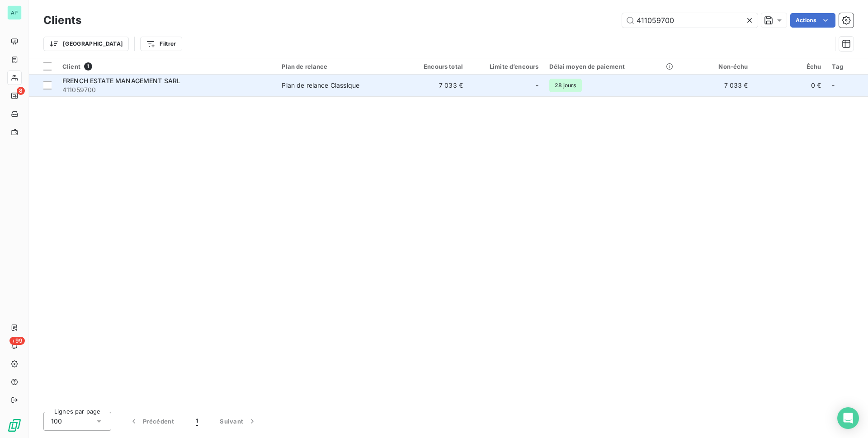  What do you see at coordinates (791, 66) in the screenshot?
I see `div: Échu` at bounding box center [791, 66].